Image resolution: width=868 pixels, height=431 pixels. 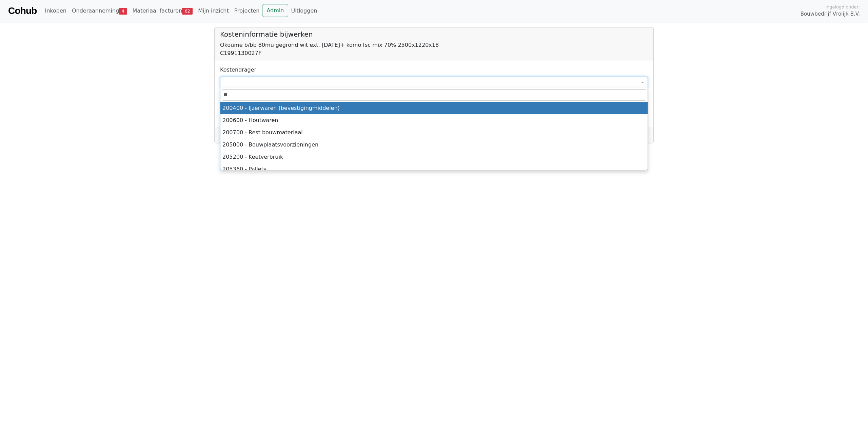 I want to click on a: Cohub, so click(x=22, y=11).